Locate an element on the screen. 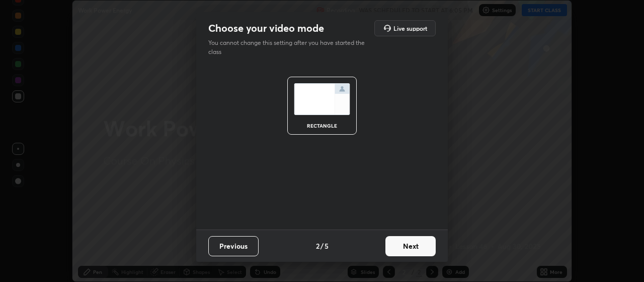 Image resolution: width=644 pixels, height=282 pixels. h4: 5 is located at coordinates (326, 246).